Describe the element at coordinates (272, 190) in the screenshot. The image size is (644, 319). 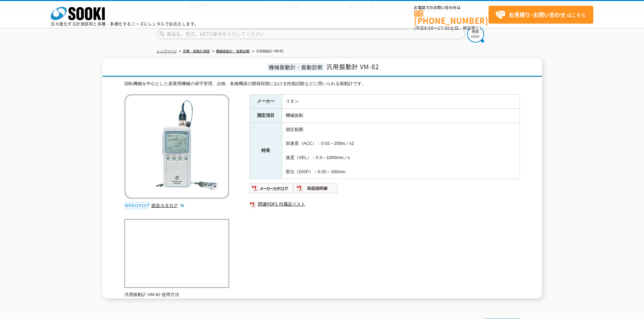
I see `a: メーカーカタログ` at that location.